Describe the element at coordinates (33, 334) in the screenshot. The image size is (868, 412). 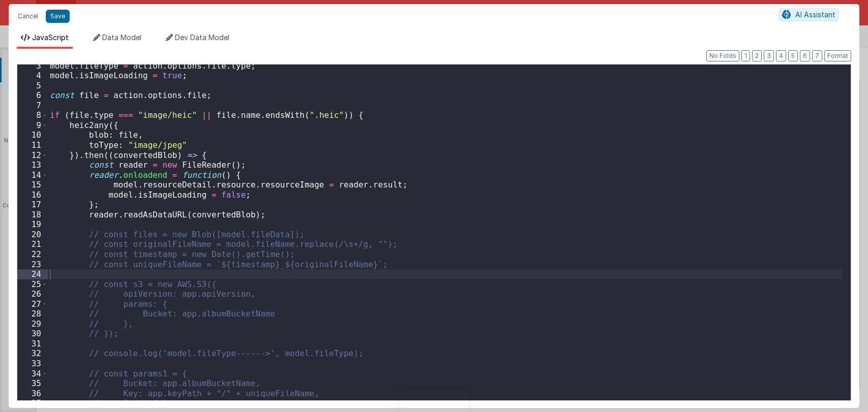
I see `div: 30` at that location.